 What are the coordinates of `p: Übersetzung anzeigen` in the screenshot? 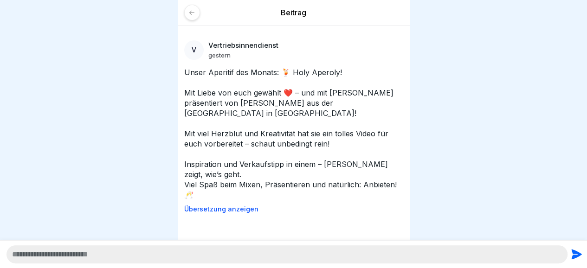 It's located at (294, 209).